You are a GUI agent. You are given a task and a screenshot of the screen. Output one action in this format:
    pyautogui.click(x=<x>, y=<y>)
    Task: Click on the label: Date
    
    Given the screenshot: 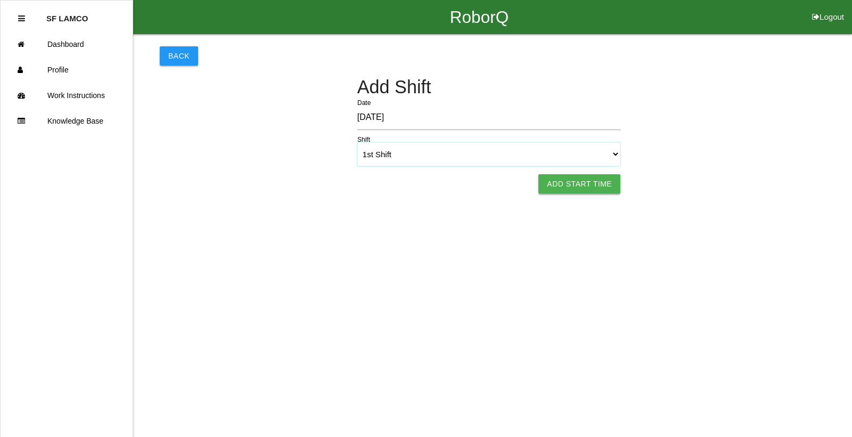 What is the action you would take?
    pyautogui.click(x=364, y=103)
    